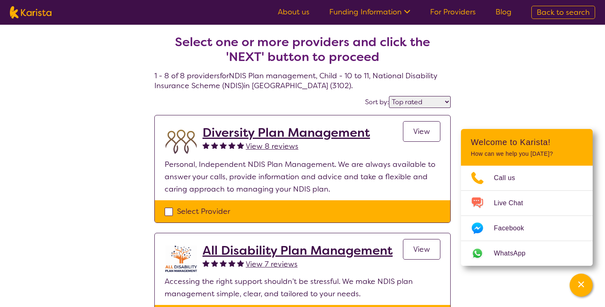  Describe the element at coordinates (514, 228) in the screenshot. I see `span: Facebook` at that location.